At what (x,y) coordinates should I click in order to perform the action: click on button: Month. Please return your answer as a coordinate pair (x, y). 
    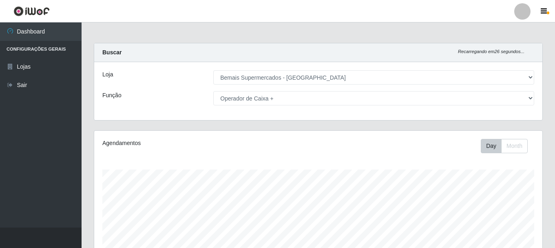
    Looking at the image, I should click on (515, 146).